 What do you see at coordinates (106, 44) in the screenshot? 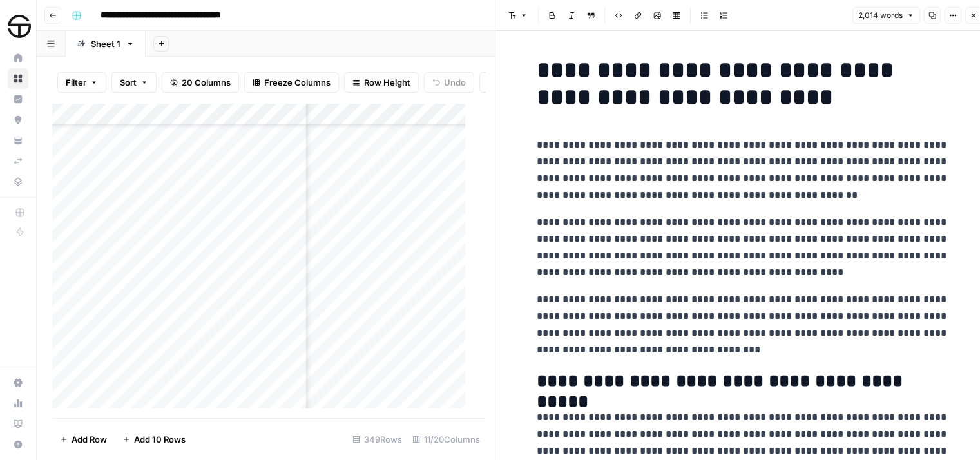
I see `a: Sheet 1` at bounding box center [106, 44].